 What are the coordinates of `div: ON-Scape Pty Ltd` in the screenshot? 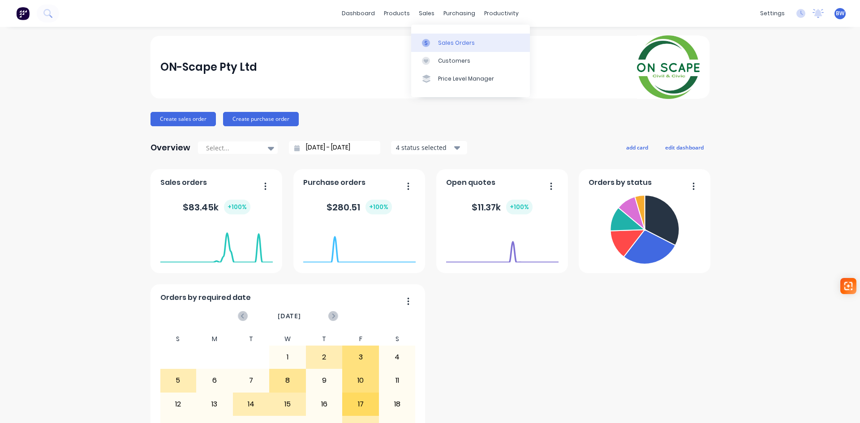 It's located at (209, 67).